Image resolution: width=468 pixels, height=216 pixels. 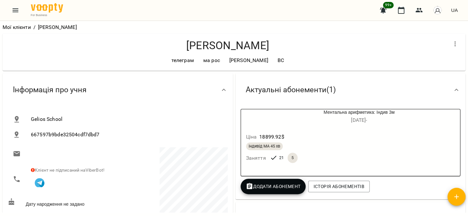 What do you see at coordinates (183, 61) in the screenshot?
I see `p: телеграм` at bounding box center [183, 61].